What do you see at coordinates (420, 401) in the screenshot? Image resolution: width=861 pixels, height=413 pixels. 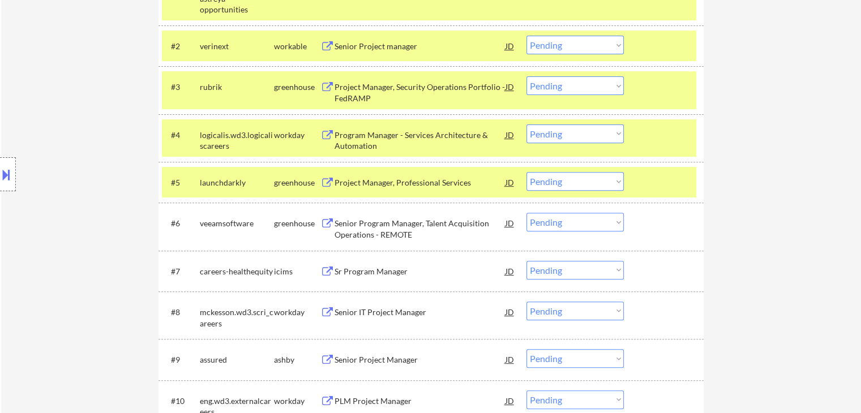 I see `div: PLM Project Manager` at bounding box center [420, 401].